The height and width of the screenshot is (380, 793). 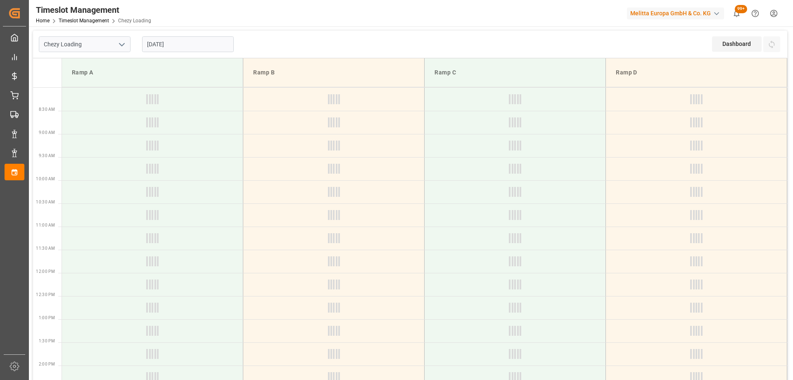 I want to click on span: 12:00 PM, so click(x=45, y=271).